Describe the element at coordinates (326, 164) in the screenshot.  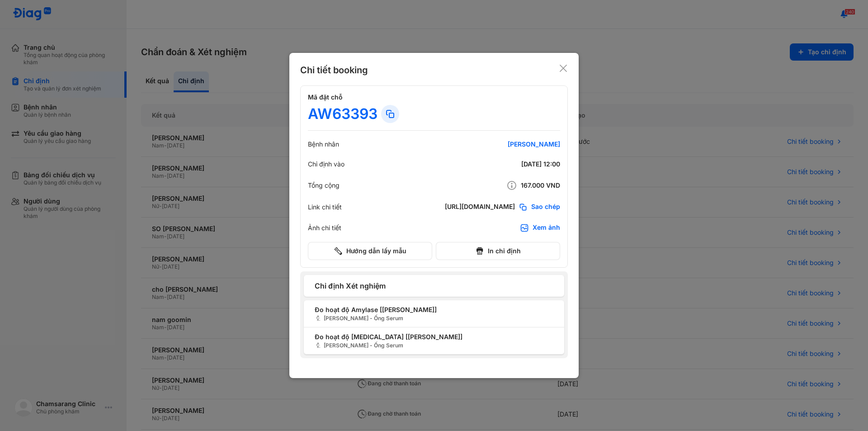
I see `div: Chỉ định vào` at that location.